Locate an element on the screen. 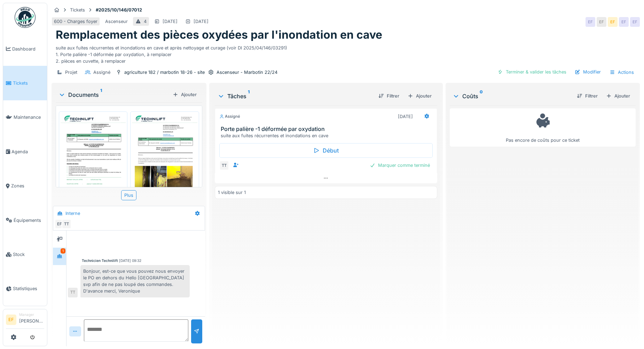 This screenshot has width=644, height=349. div: Tâches is located at coordinates (295, 96).